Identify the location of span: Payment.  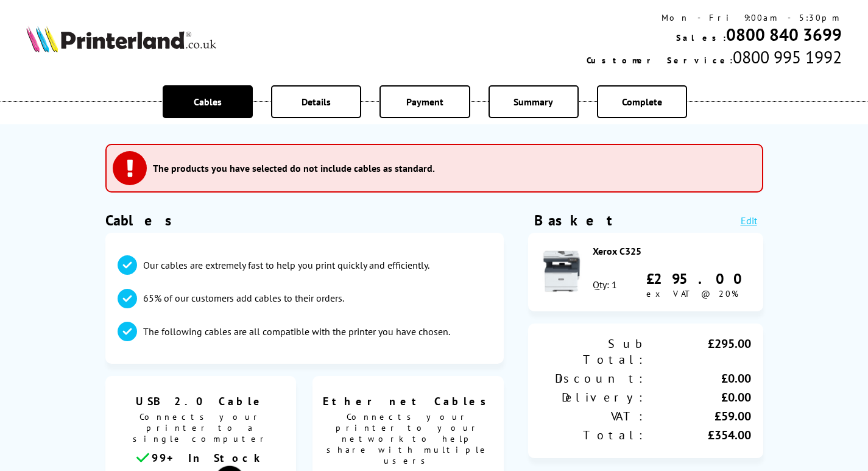
(425, 102).